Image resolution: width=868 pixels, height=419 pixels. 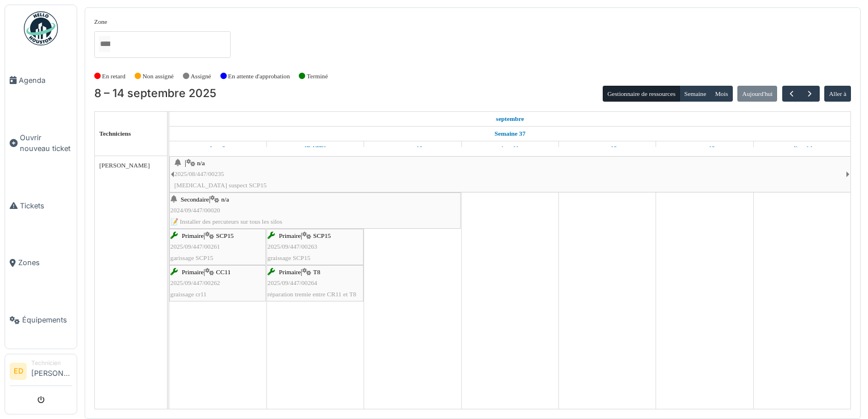 I want to click on span: 2025/09/447/00264, so click(x=293, y=283).